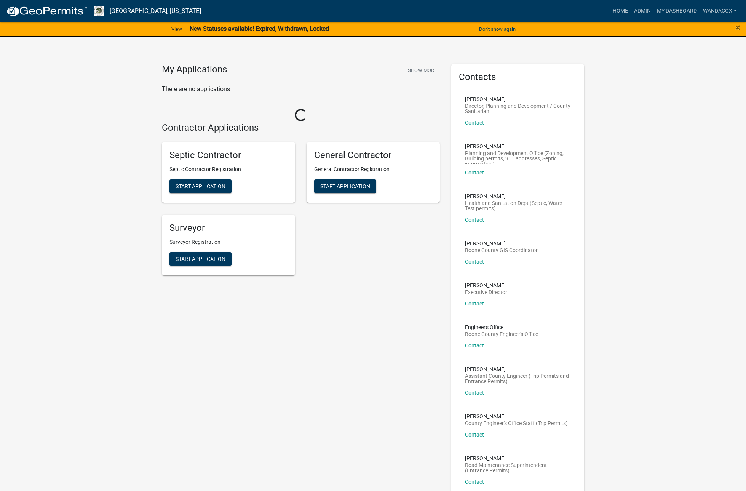  I want to click on p: Executive Director, so click(486, 292).